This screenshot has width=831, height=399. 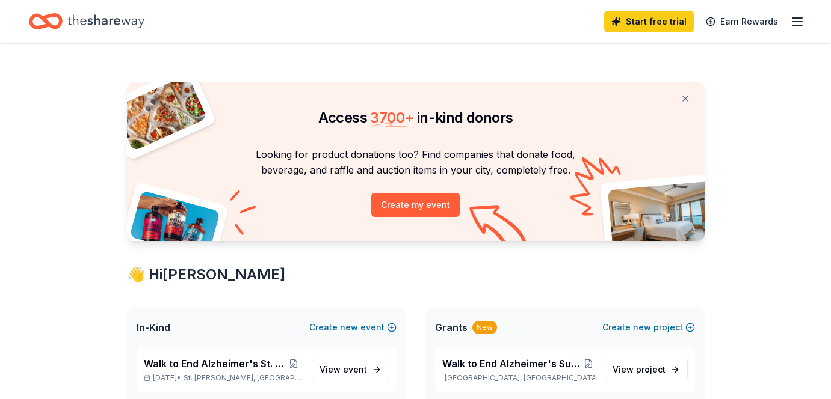 I want to click on div: New, so click(x=484, y=328).